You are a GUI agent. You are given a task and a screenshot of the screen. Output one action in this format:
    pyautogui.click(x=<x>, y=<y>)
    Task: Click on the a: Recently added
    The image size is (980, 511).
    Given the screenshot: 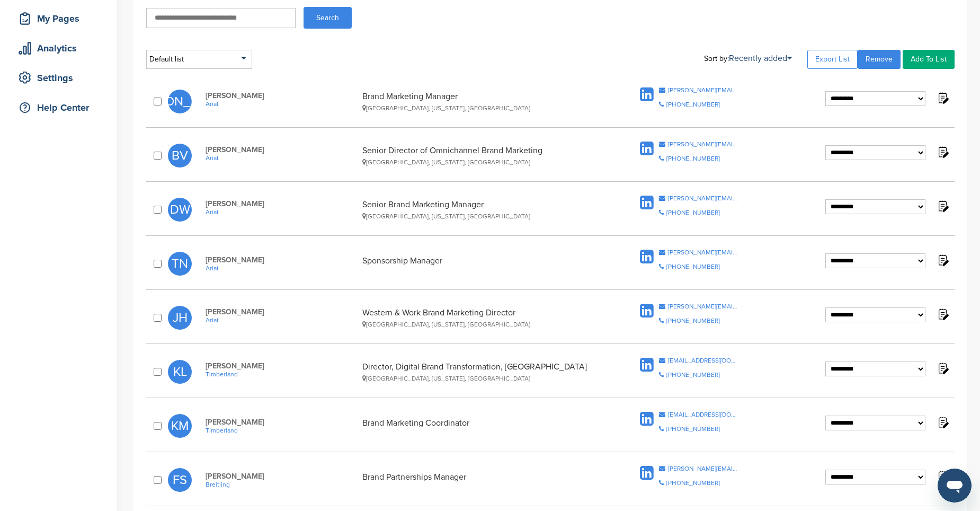 What is the action you would take?
    pyautogui.click(x=760, y=58)
    